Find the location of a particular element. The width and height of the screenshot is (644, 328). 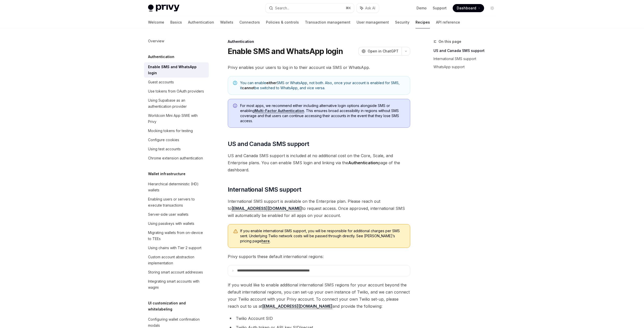

a: Using Supabase as an authentication provider is located at coordinates (177, 103).